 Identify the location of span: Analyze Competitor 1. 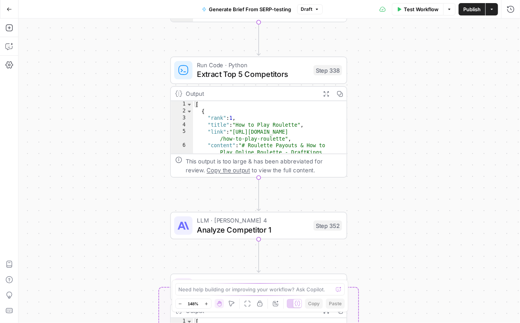
(253, 229).